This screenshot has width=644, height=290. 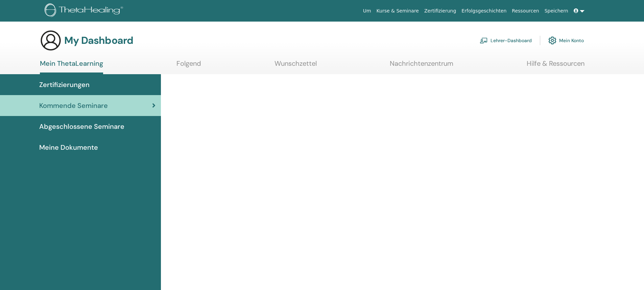 I want to click on a: Um, so click(x=368, y=11).